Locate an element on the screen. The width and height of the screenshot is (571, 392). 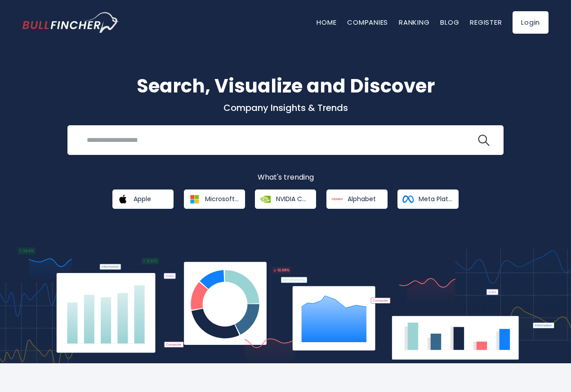
a: Ranking is located at coordinates (414, 22).